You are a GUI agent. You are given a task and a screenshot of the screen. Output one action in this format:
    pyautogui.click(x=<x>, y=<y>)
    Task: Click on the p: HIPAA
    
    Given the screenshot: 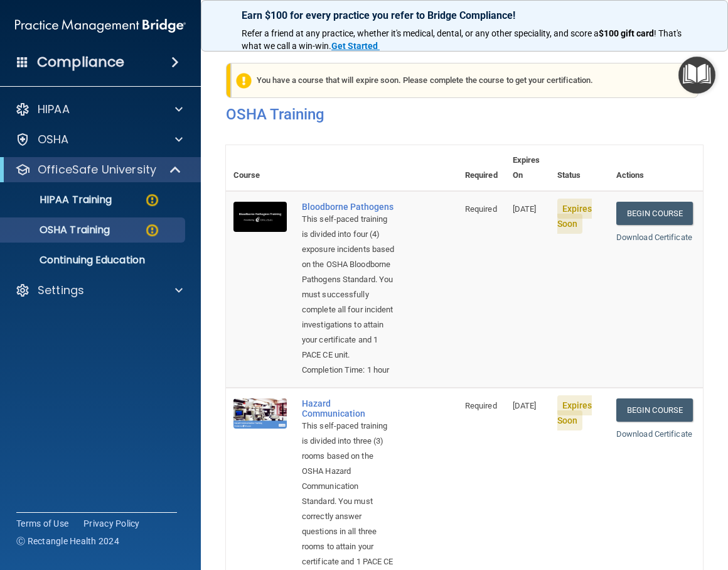 What is the action you would take?
    pyautogui.click(x=53, y=109)
    